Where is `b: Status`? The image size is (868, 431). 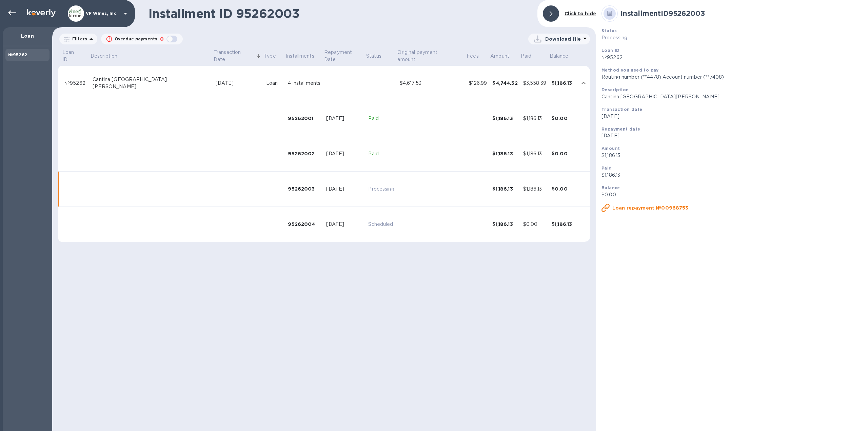 b: Status is located at coordinates (609, 30).